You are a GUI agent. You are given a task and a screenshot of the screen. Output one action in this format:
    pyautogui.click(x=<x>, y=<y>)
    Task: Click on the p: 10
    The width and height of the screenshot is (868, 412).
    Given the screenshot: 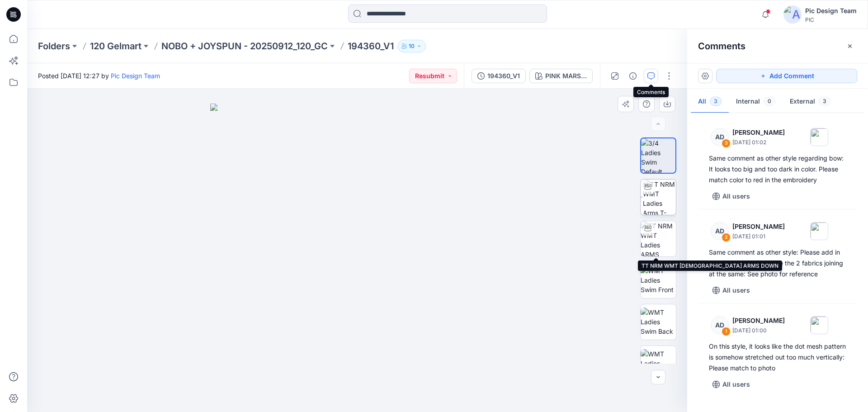 What is the action you would take?
    pyautogui.click(x=411, y=46)
    